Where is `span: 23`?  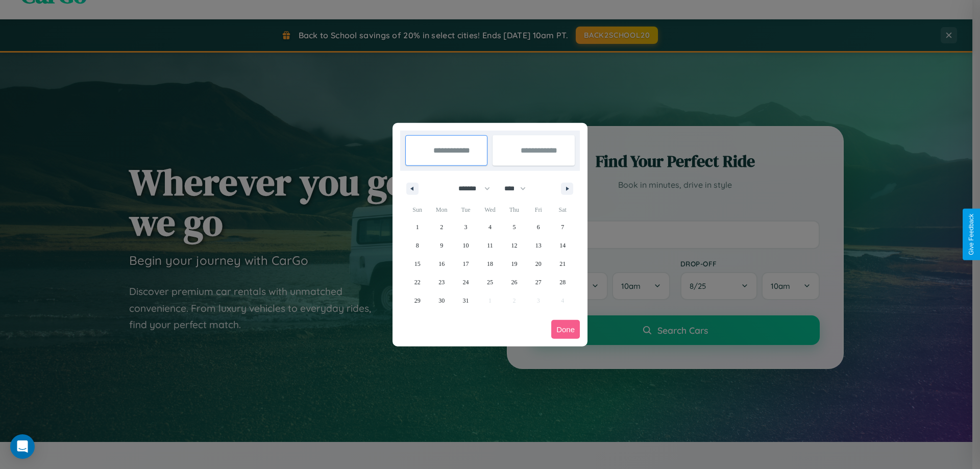 span: 23 is located at coordinates (442, 282).